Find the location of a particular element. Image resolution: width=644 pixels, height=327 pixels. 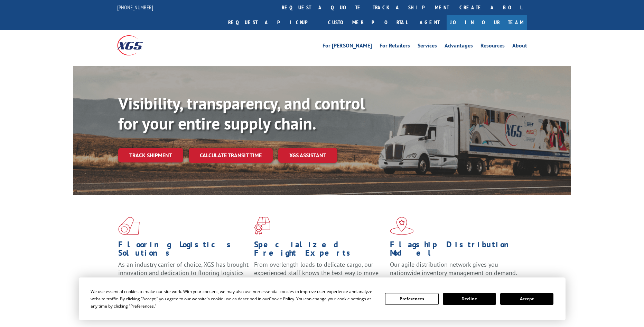

a: Customer Portal is located at coordinates (368, 22).